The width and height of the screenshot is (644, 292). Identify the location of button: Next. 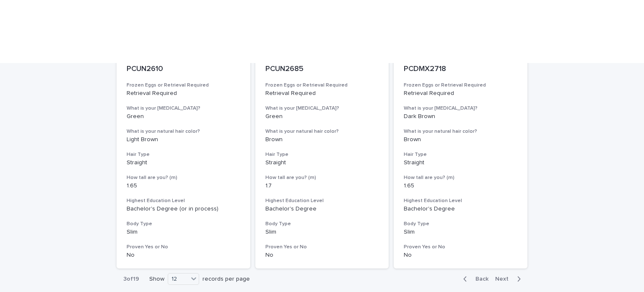
(510, 279).